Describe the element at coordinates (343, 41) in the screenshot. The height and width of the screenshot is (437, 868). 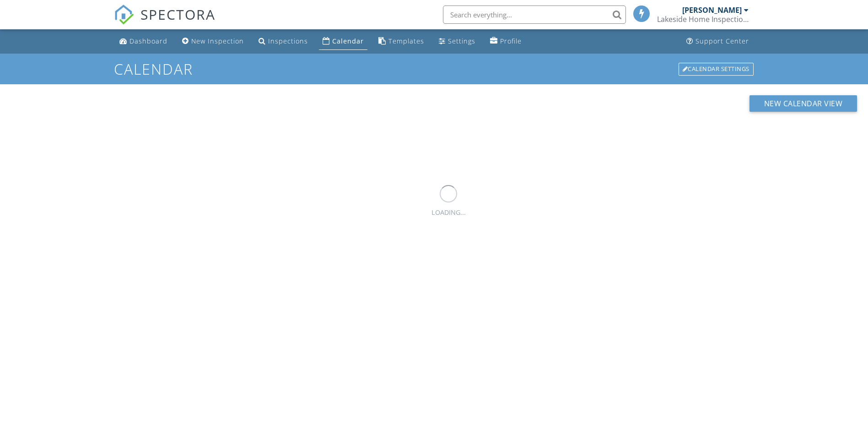
I see `a: Calendar` at that location.